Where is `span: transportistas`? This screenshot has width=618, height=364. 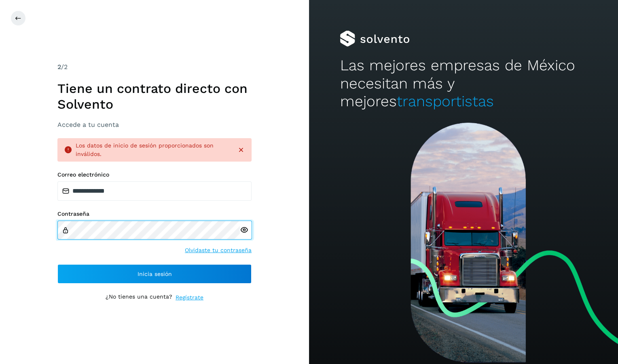
span: transportistas is located at coordinates (445, 101).